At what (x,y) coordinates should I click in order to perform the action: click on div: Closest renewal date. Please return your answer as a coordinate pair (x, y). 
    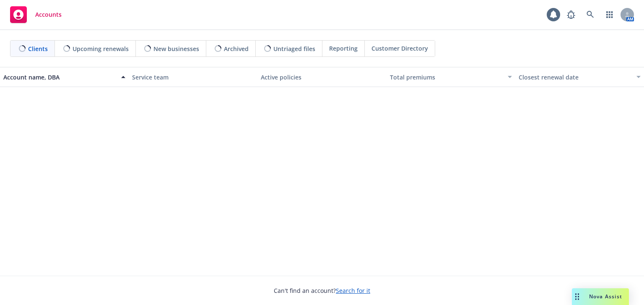
    Looking at the image, I should click on (575, 77).